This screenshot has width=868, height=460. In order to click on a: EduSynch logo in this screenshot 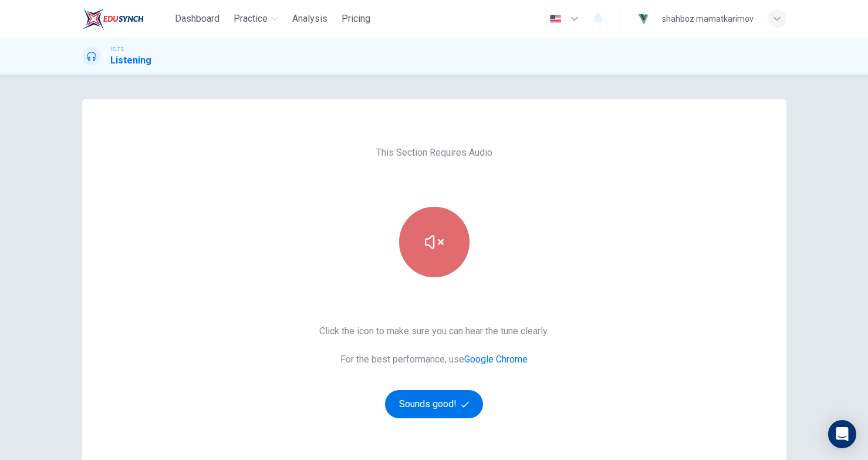, I will do `click(126, 18)`.